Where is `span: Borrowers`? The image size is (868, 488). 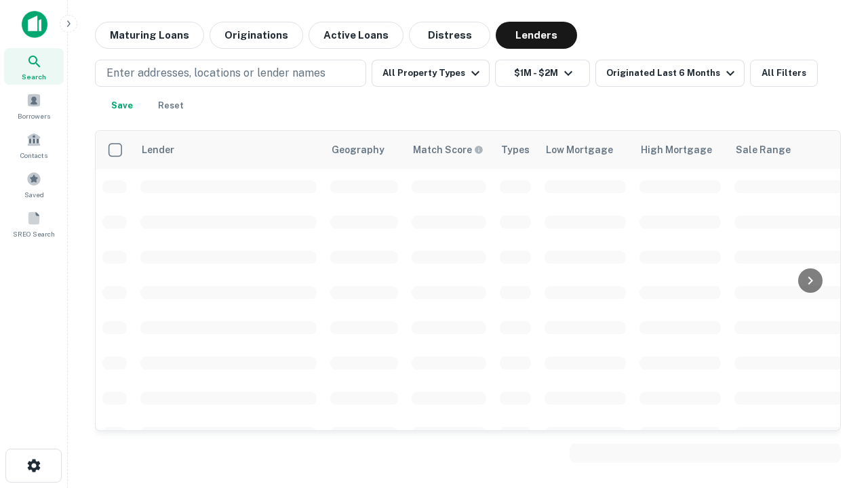 span: Borrowers is located at coordinates (34, 116).